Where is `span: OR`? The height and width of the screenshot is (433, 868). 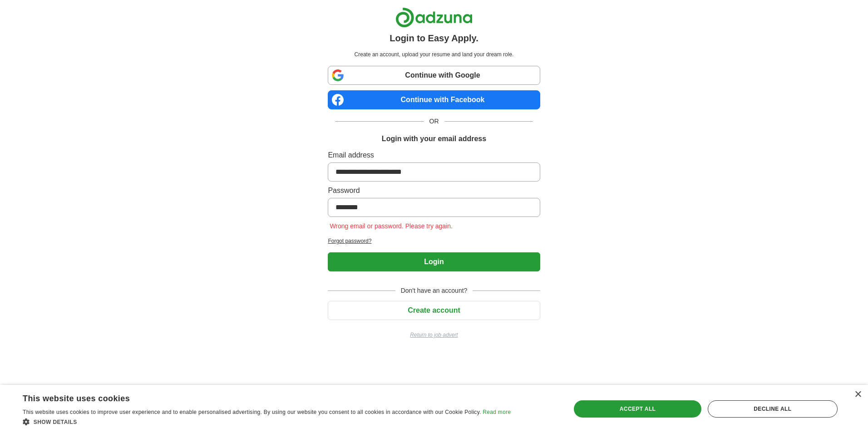
span: OR is located at coordinates (434, 121).